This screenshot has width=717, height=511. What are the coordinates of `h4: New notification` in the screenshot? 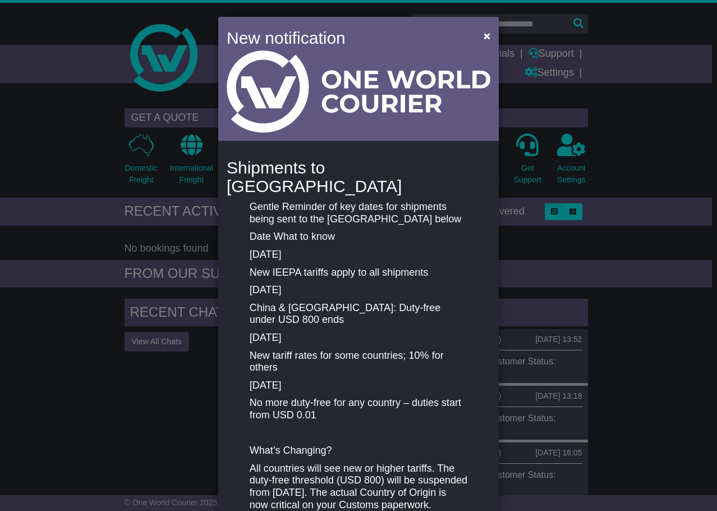 It's located at (347, 38).